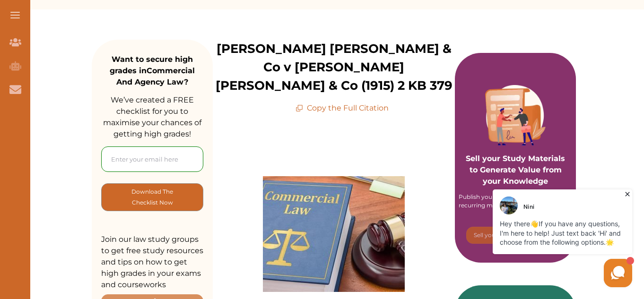 This screenshot has width=644, height=299. Describe the element at coordinates (92, 19) in the screenshot. I see `img: Nini` at that location.